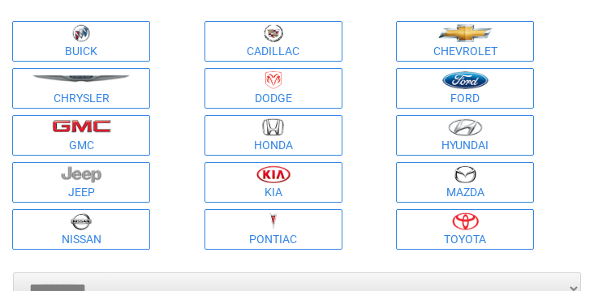 The image size is (594, 291). I want to click on img: kia, so click(274, 175).